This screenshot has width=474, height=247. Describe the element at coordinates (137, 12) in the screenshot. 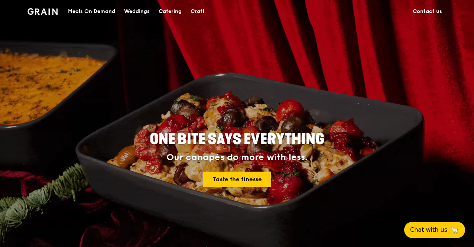

I see `div: Weddings` at that location.